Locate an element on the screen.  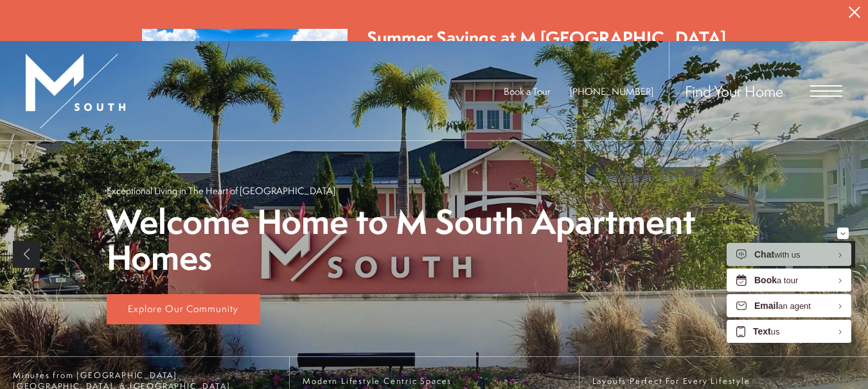
a: Explore Our Community is located at coordinates (183, 310).